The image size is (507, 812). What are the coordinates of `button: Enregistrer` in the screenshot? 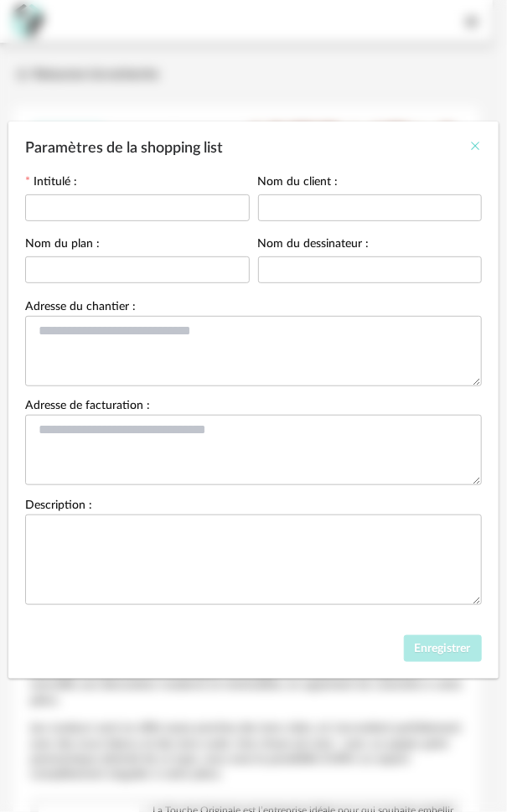 It's located at (443, 648).